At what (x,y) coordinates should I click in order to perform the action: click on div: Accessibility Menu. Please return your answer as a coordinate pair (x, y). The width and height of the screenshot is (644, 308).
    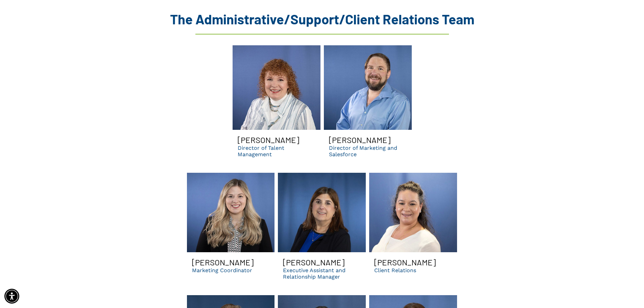
    Looking at the image, I should click on (12, 296).